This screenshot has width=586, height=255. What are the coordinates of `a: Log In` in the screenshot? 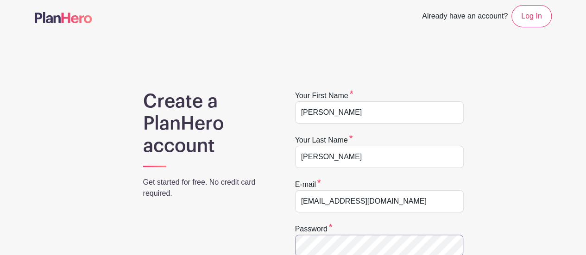 It's located at (531, 16).